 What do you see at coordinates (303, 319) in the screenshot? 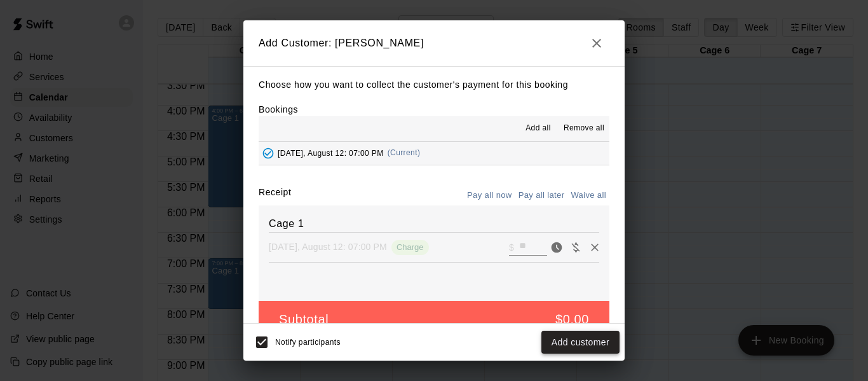
I see `h5: Subtotal` at bounding box center [303, 319].